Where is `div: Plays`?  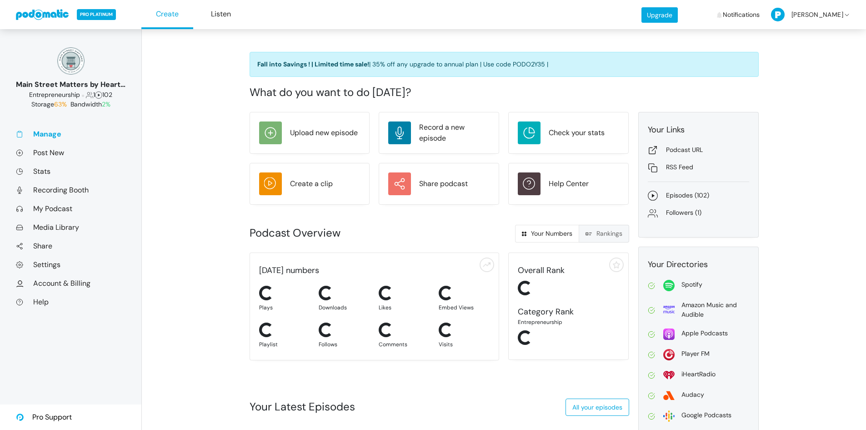 div: Plays is located at coordinates (285, 307).